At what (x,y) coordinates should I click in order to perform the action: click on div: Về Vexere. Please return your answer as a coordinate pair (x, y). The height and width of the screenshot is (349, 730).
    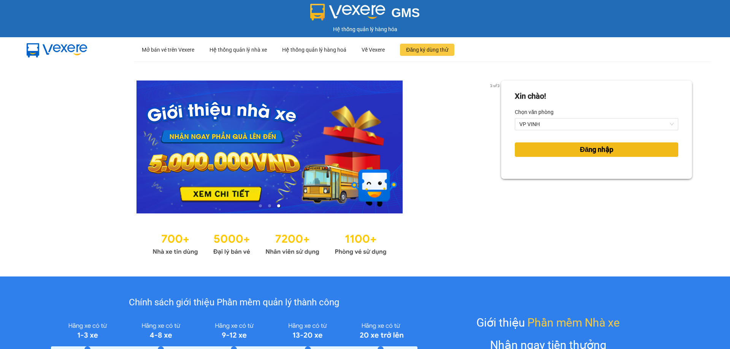
    Looking at the image, I should click on (373, 50).